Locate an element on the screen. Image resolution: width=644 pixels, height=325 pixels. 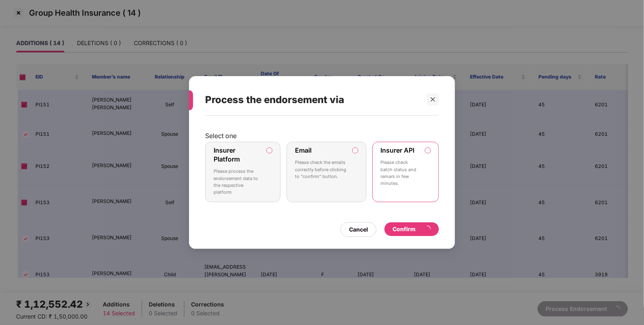
input: Insurer PlatformPlease process the endorsement data to the respective platform is located at coordinates (269, 150).